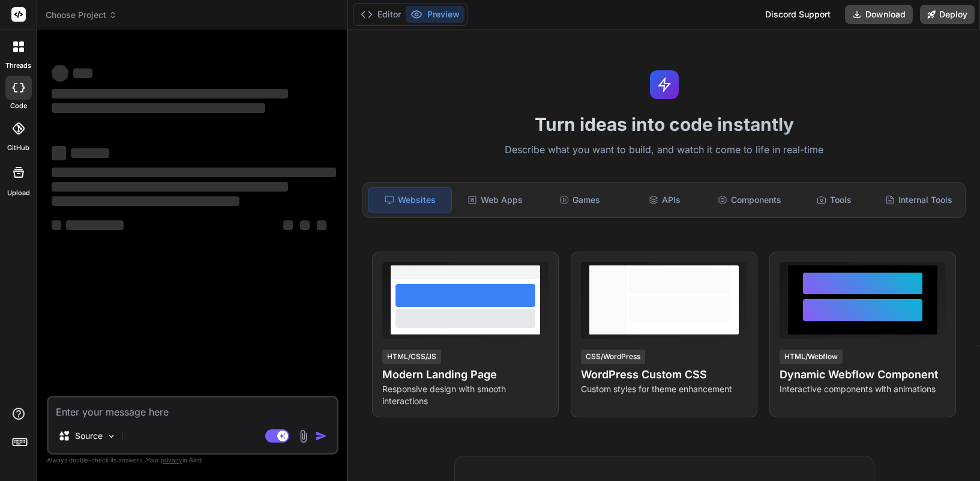  Describe the element at coordinates (835, 200) in the screenshot. I see `div: Tools` at that location.